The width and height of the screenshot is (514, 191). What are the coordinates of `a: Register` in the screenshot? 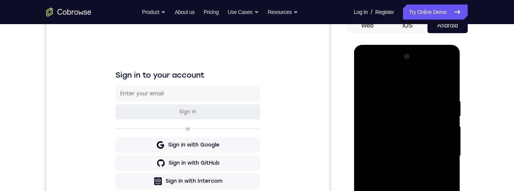 It's located at (385, 12).